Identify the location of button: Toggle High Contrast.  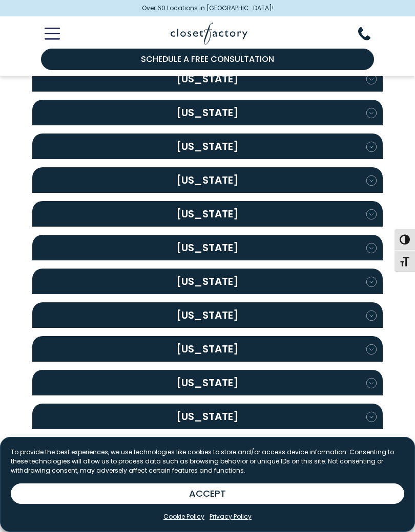
(404, 240).